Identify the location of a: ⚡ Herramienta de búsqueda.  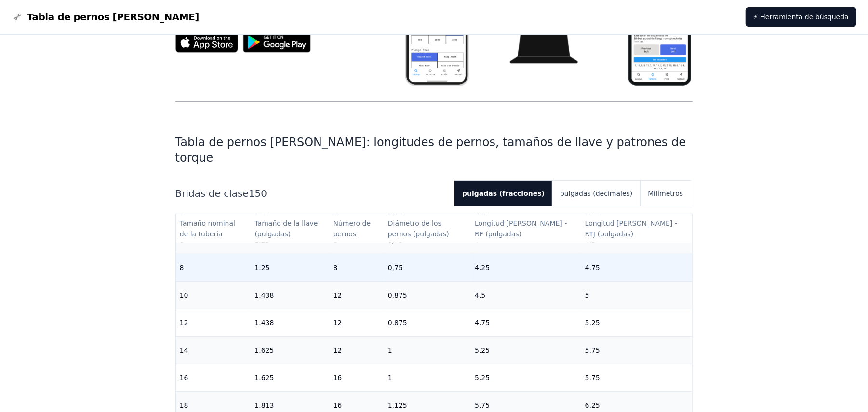
(801, 17).